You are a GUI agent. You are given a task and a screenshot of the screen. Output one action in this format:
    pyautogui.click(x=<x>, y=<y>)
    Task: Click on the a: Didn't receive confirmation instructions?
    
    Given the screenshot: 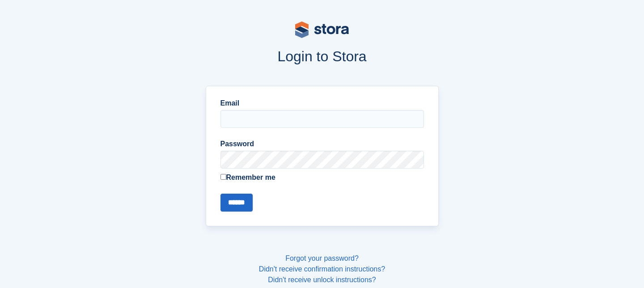 What is the action you would take?
    pyautogui.click(x=322, y=268)
    